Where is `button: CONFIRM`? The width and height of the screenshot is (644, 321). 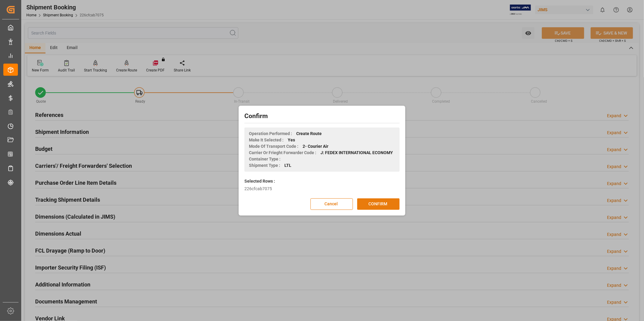
button: CONFIRM is located at coordinates (379, 204).